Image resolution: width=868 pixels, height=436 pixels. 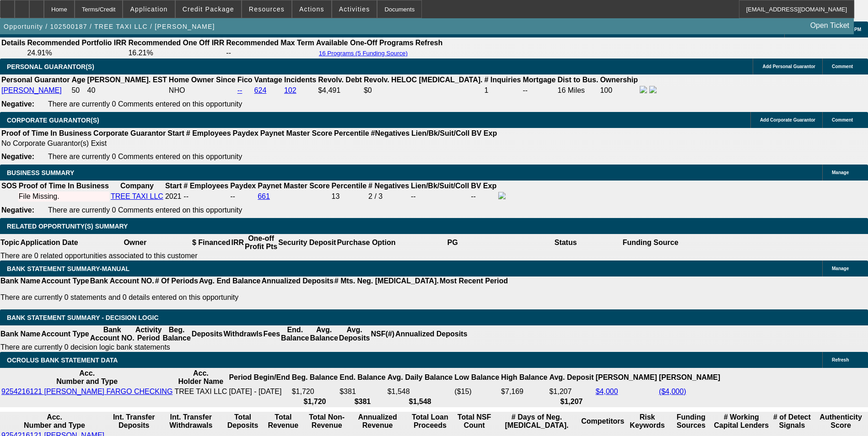 I want to click on th: $1,720, so click(x=314, y=402).